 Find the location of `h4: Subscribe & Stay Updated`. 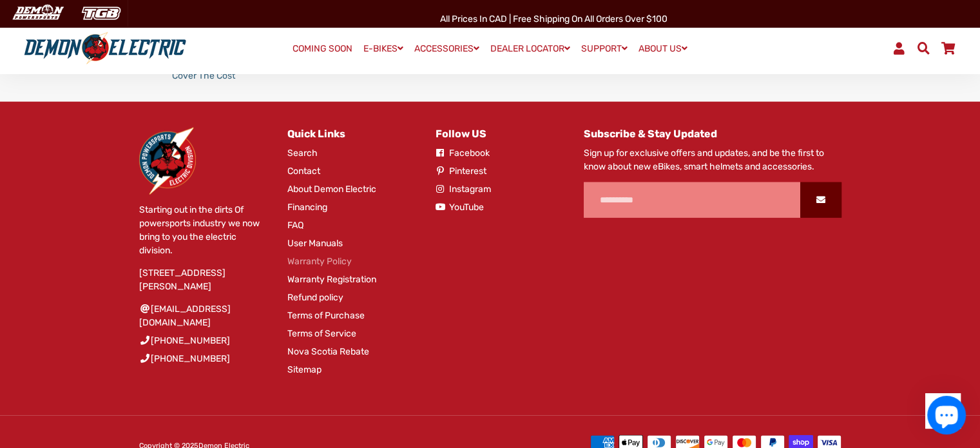

h4: Subscribe & Stay Updated is located at coordinates (712, 133).